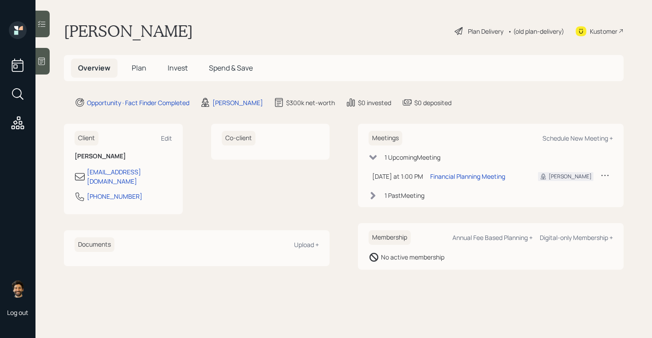  Describe the element at coordinates (405, 195) in the screenshot. I see `div: 1 Past Meeting` at that location.